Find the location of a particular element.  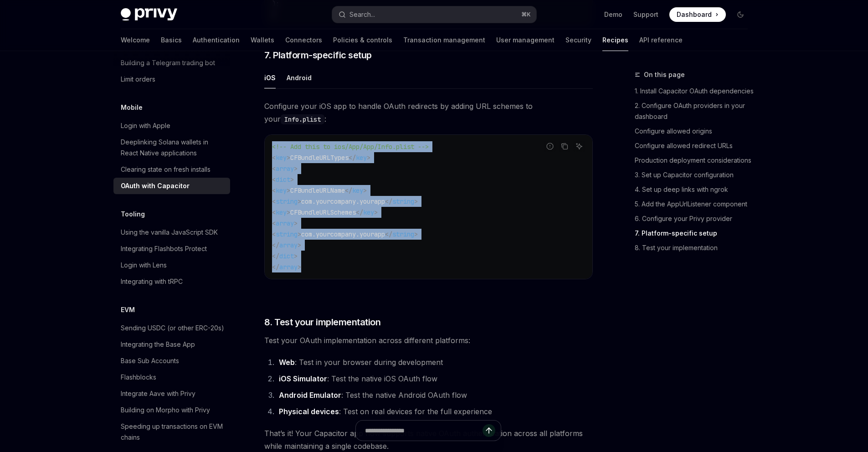

div: Integrating with tRPC is located at coordinates (152, 282).